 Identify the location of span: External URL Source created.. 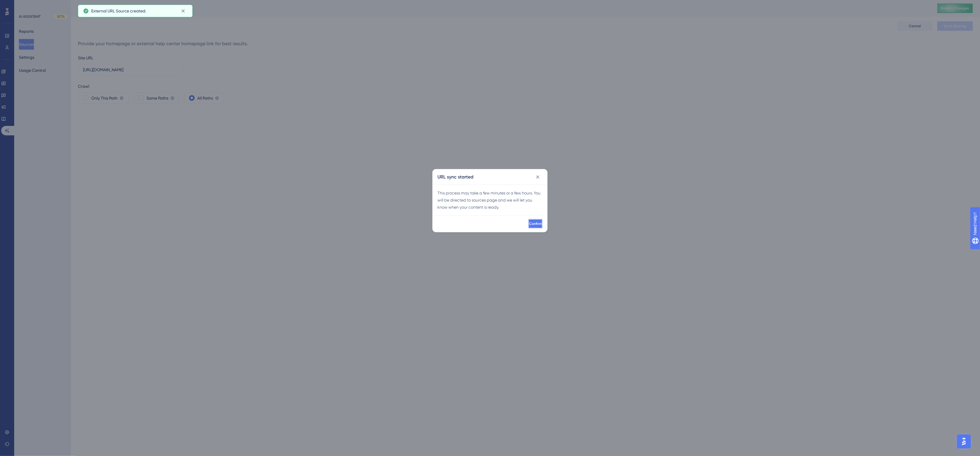
(119, 11).